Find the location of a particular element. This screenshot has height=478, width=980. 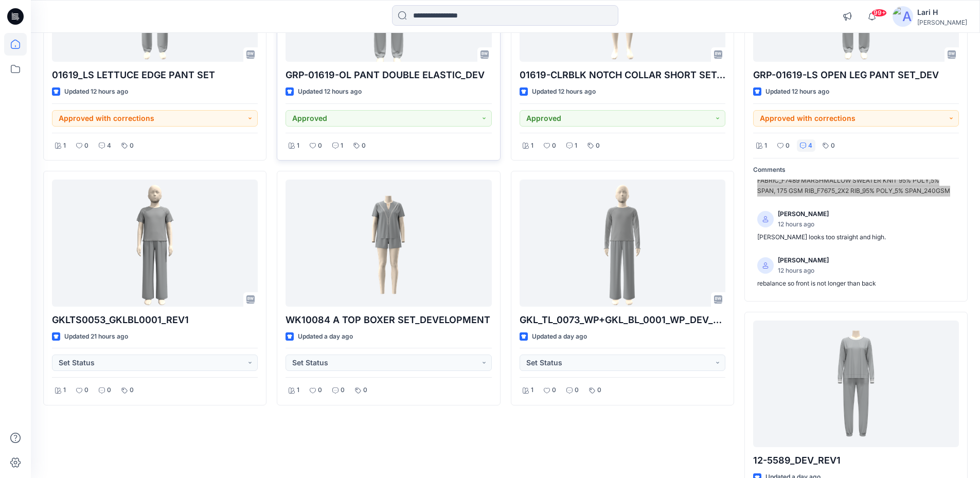

p: rebalance so front is not longer than back is located at coordinates (856, 283).